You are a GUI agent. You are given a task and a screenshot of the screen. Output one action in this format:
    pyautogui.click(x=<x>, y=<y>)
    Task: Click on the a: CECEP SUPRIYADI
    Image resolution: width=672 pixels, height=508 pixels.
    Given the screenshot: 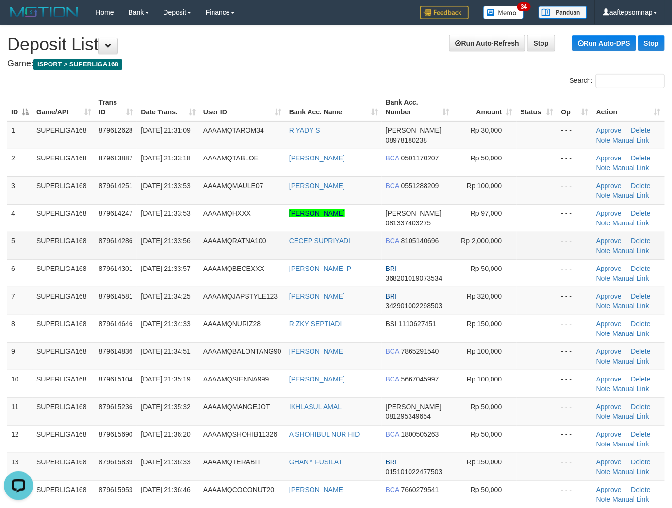 What is the action you would take?
    pyautogui.click(x=320, y=241)
    